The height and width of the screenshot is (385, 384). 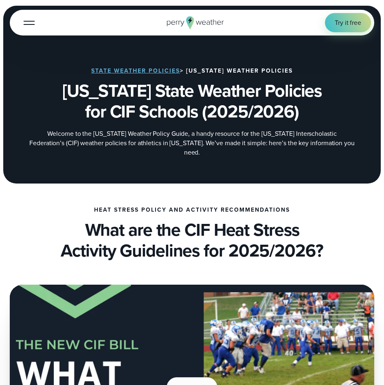 What do you see at coordinates (192, 240) in the screenshot?
I see `h2: What are the CIF Heat Stress Activity Guidelines for 2025/2026?` at bounding box center [192, 240].